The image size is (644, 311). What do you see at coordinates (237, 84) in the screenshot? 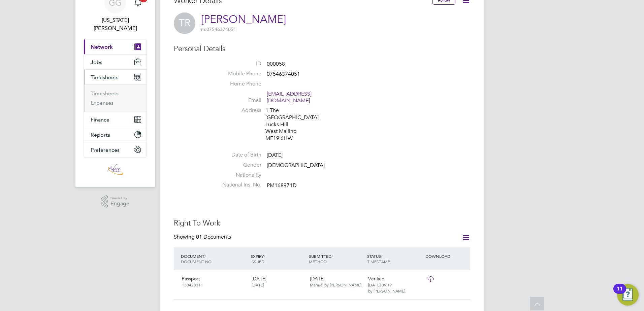
I see `label: Home Phone` at bounding box center [237, 84].